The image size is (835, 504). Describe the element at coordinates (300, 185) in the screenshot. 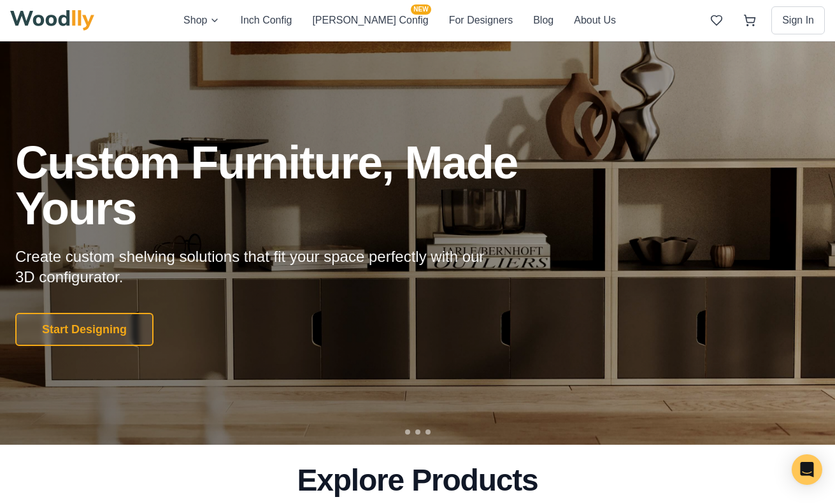

I see `h1: Custom Furniture, Made Yours` at that location.